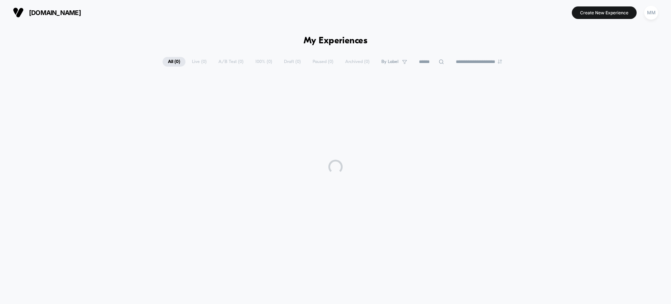 This screenshot has width=671, height=304. Describe the element at coordinates (335, 41) in the screenshot. I see `h1: My Experiences` at that location.